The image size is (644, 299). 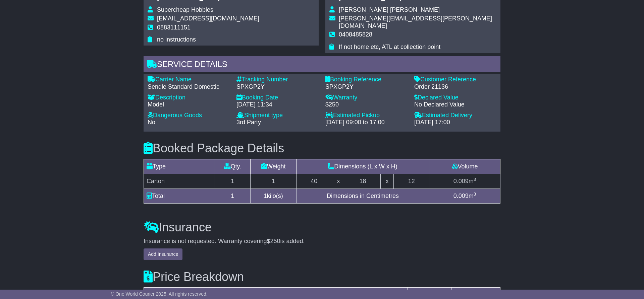 I want to click on div: Model, so click(x=188, y=105).